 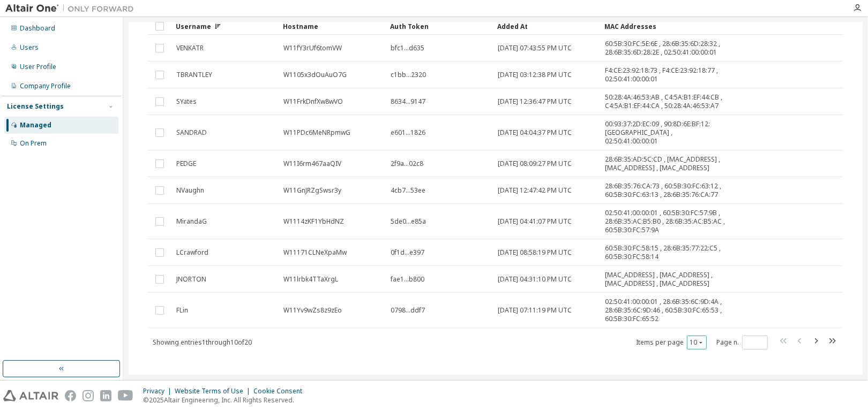 I want to click on span: 50:28:4A:46:53:AB , C4:5A:B1:EF:44:CB , C4:5A:B1:EF:44:CA , 50:28:4A:46:53:A7, so click(x=665, y=102).